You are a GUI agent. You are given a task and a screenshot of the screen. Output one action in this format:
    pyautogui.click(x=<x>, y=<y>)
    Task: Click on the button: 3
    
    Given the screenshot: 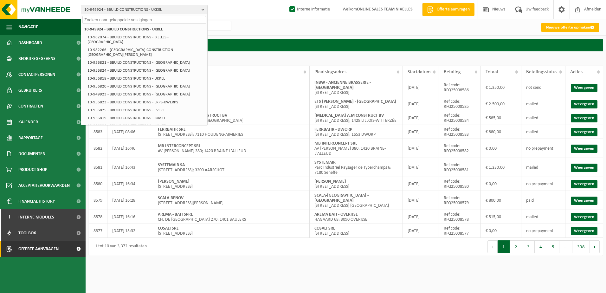 What is the action you would take?
    pyautogui.click(x=529, y=247)
    